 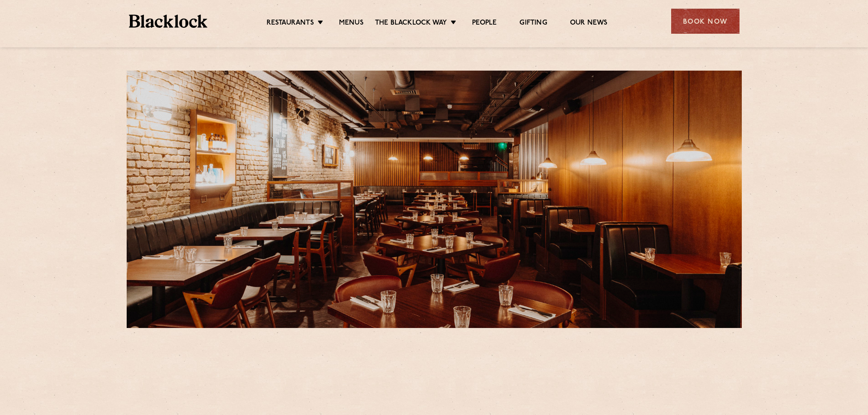 I want to click on a: Our News, so click(x=589, y=24).